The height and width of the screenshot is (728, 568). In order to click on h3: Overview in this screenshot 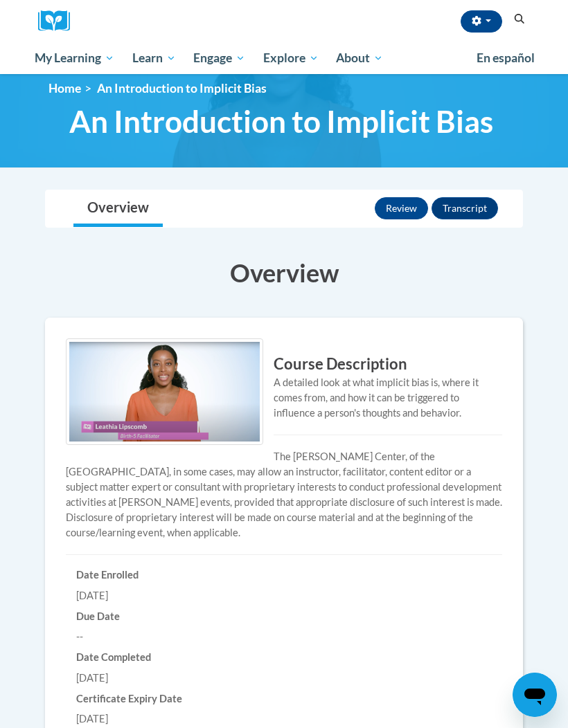, I will do `click(284, 273)`.